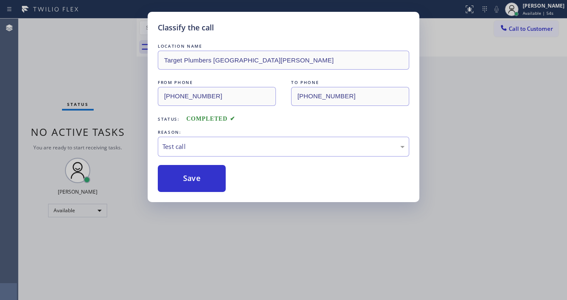 Image resolution: width=567 pixels, height=300 pixels. Describe the element at coordinates (283, 46) in the screenshot. I see `div: LOCATION NAME` at that location.